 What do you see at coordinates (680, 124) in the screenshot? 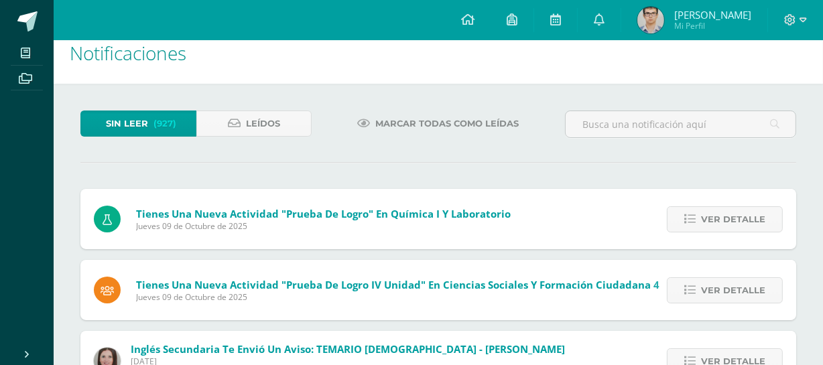
I see `input: Busca una notificación aquí` at bounding box center [680, 124].